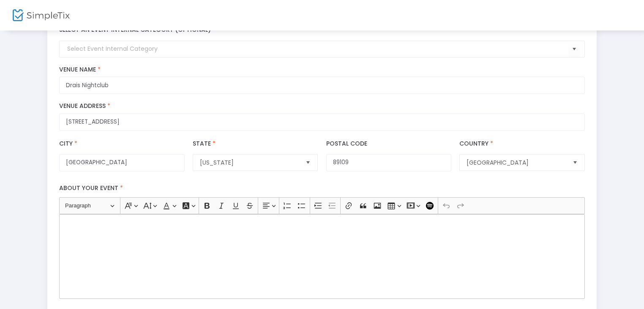 This screenshot has height=309, width=644. What do you see at coordinates (321, 205) in the screenshot?
I see `div: Editor toolbar` at bounding box center [321, 205].